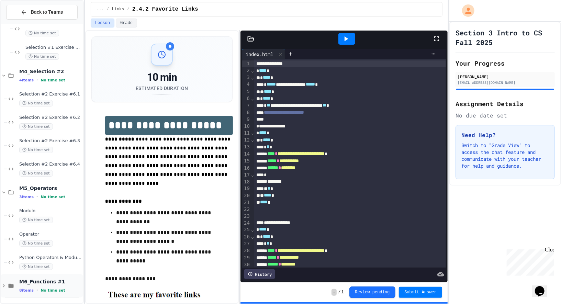 Image resolution: width=561 pixels, height=304 pixels. Describe the element at coordinates (246, 147) in the screenshot. I see `div: 13` at that location.